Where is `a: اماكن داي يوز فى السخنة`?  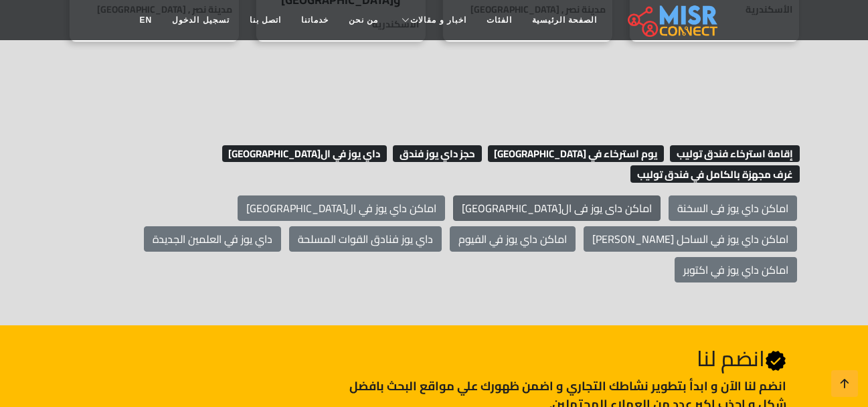
a: اماكن داي يوز فى السخنة is located at coordinates (733, 208).